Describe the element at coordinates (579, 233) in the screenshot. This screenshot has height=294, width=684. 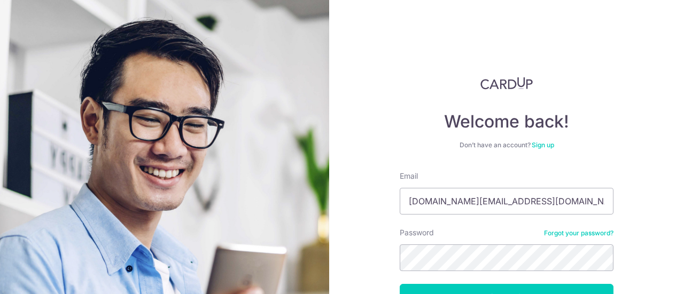
I see `a: Forgot your password?` at that location.